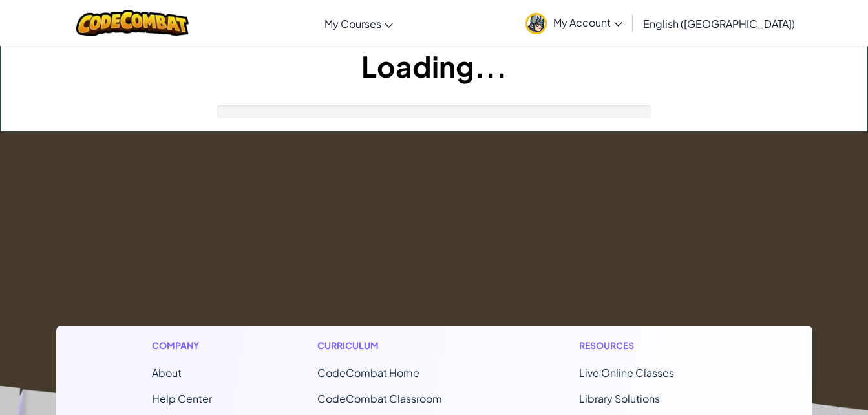  What do you see at coordinates (133, 23) in the screenshot?
I see `img: CodeCombat logo` at bounding box center [133, 23].